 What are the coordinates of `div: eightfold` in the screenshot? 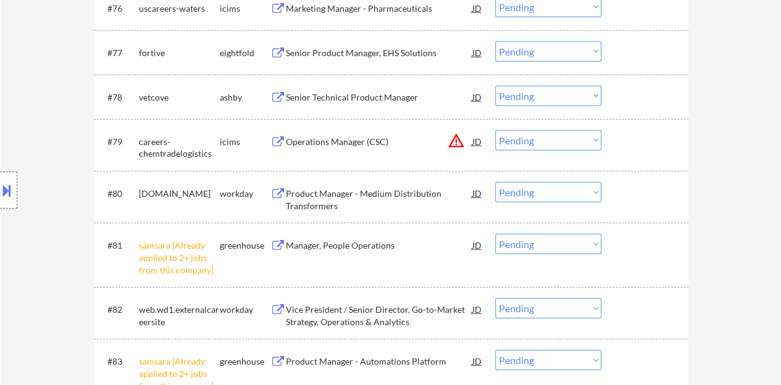 It's located at (245, 53).